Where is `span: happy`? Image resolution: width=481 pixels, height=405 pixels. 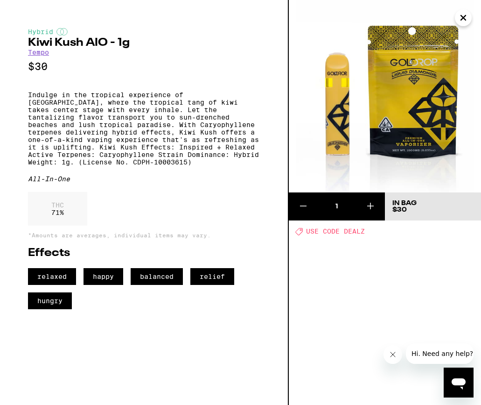 span: happy is located at coordinates (103, 276).